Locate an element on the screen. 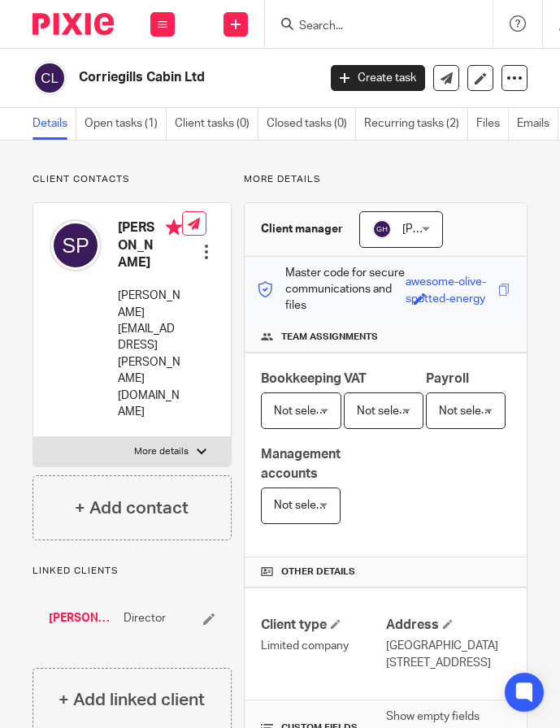 The image size is (560, 728). a: Files is located at coordinates (493, 124).